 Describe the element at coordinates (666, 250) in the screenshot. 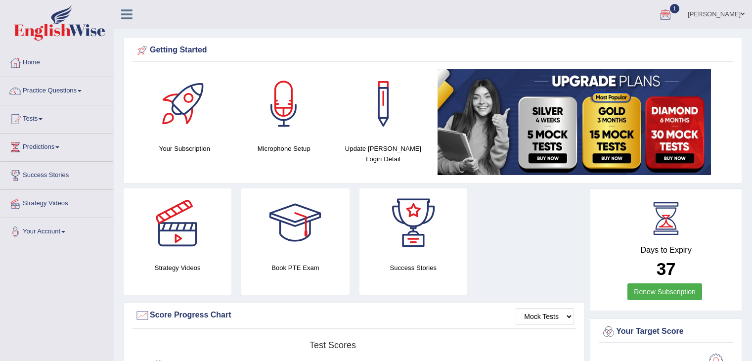

I see `h4: Days to Expiry` at that location.